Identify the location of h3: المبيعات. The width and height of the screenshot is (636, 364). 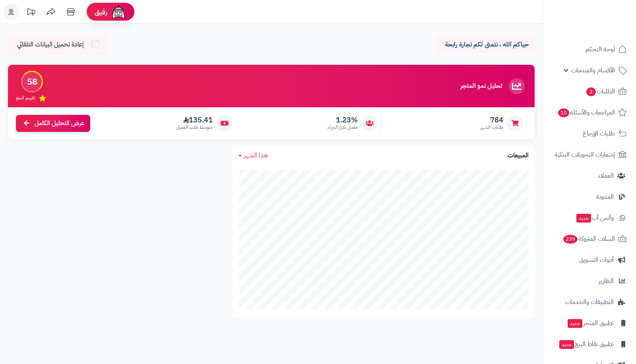
(518, 156).